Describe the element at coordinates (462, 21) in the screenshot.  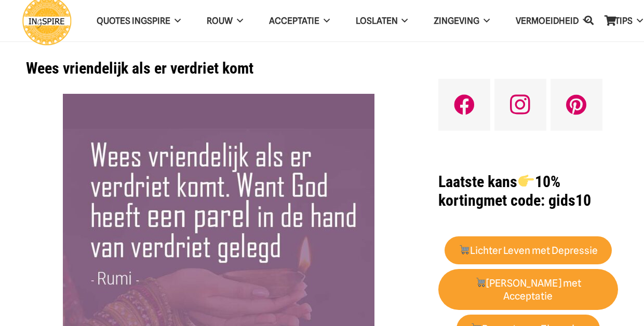
I see `a: Zingeving` at that location.